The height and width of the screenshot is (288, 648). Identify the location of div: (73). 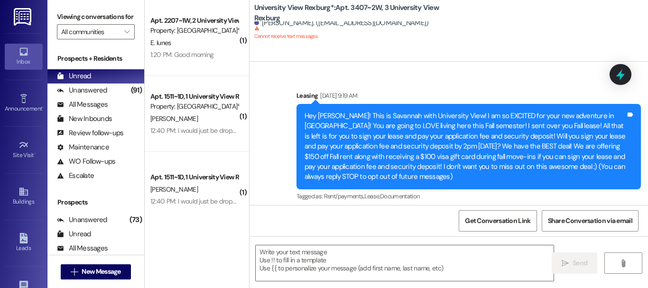
(136, 220).